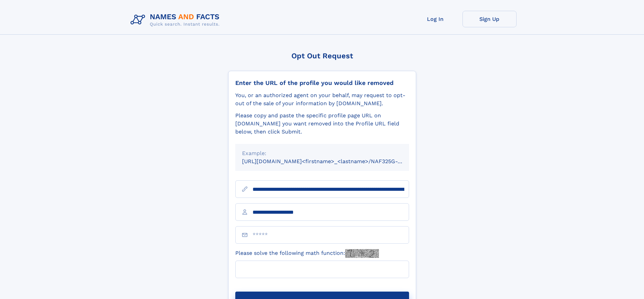  What do you see at coordinates (322, 99) in the screenshot?
I see `div: You, or an authorized agent on your behalf, may request to opt-out of the sale of your informatio...` at bounding box center [322, 99].